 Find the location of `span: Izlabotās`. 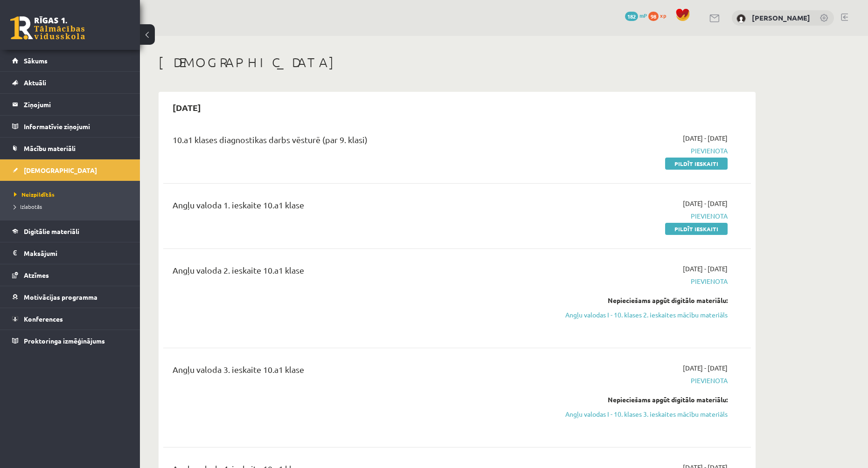

span: Izlabotās is located at coordinates (28, 207).